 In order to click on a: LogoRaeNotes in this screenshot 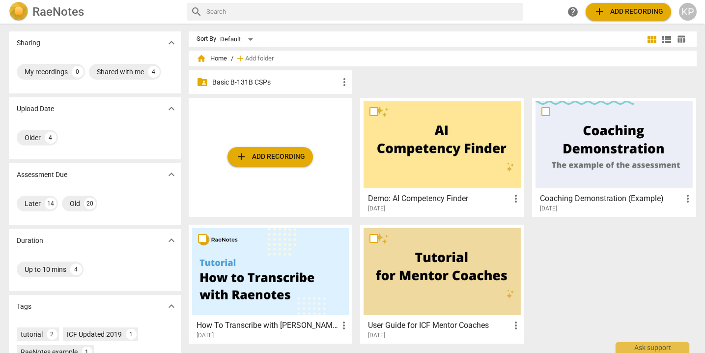, I will do `click(94, 12)`.